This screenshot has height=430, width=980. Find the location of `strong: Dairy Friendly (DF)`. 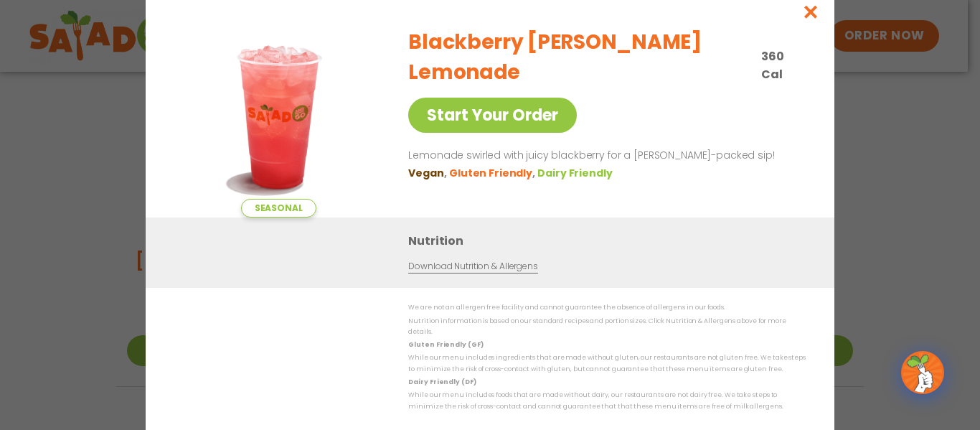

strong: Dairy Friendly (DF) is located at coordinates (442, 382).